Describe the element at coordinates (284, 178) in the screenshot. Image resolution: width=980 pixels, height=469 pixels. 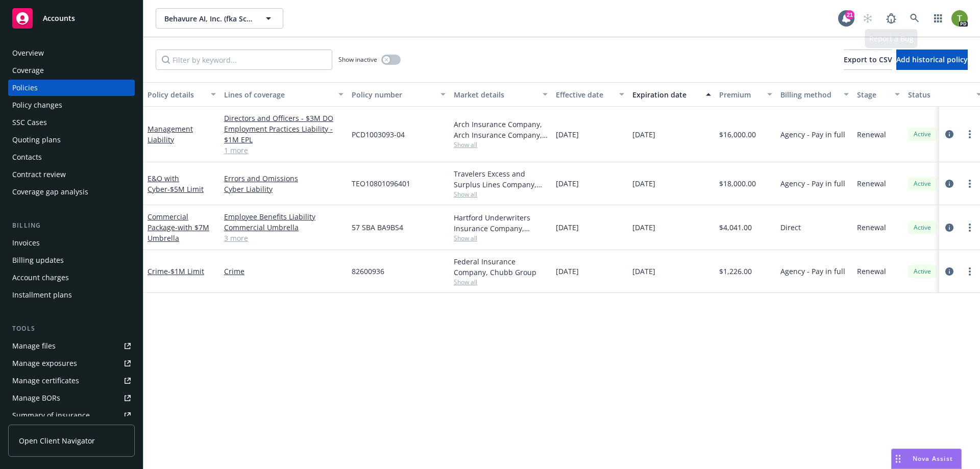
I see `a: Errors and Omissions` at that location.